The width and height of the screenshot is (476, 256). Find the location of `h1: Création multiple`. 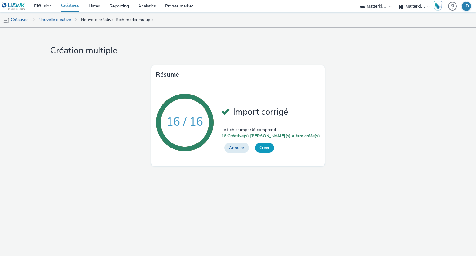

h1: Création multiple is located at coordinates (238, 51).